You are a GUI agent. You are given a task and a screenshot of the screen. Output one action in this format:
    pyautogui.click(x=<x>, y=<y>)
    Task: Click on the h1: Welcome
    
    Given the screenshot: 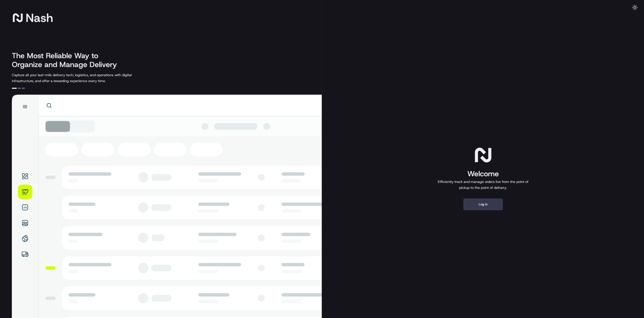 What is the action you would take?
    pyautogui.click(x=483, y=174)
    